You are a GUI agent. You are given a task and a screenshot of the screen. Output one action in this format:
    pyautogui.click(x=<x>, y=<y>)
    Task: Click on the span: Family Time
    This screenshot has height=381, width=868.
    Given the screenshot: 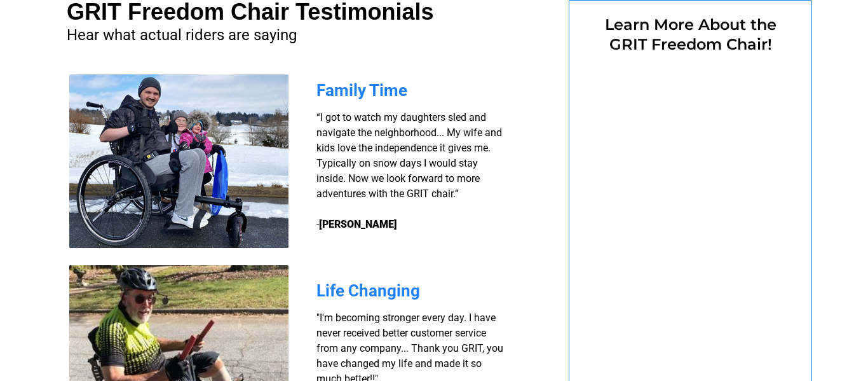 What is the action you would take?
    pyautogui.click(x=361, y=91)
    